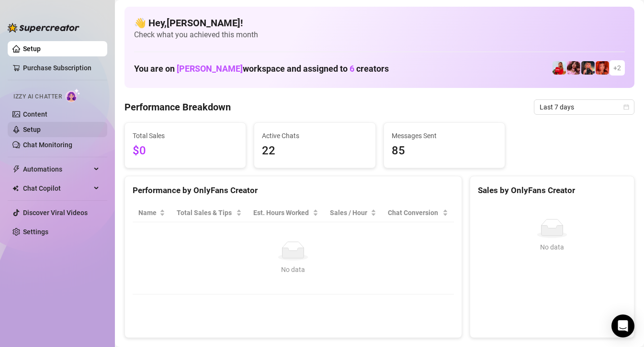 The image size is (644, 347). I want to click on span: Total Sales & Tips, so click(205, 213).